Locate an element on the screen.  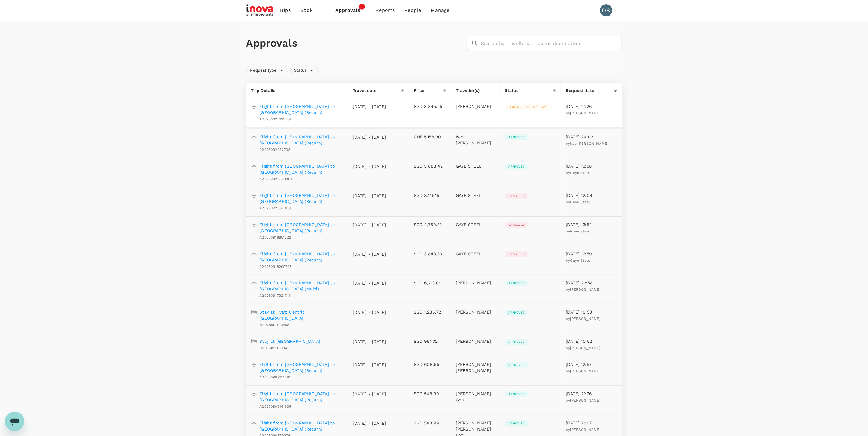
p: SGD 3,845.25 is located at coordinates (430, 106).